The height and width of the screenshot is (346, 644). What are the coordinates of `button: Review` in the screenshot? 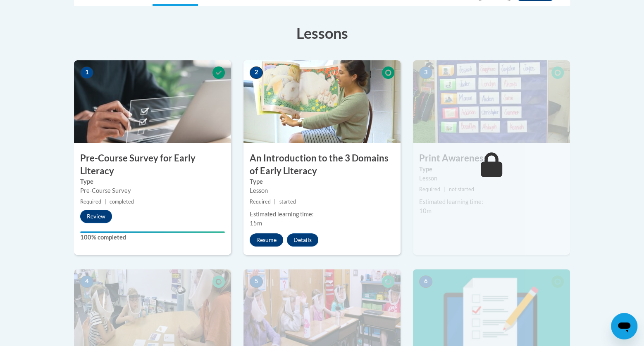 It's located at (96, 216).